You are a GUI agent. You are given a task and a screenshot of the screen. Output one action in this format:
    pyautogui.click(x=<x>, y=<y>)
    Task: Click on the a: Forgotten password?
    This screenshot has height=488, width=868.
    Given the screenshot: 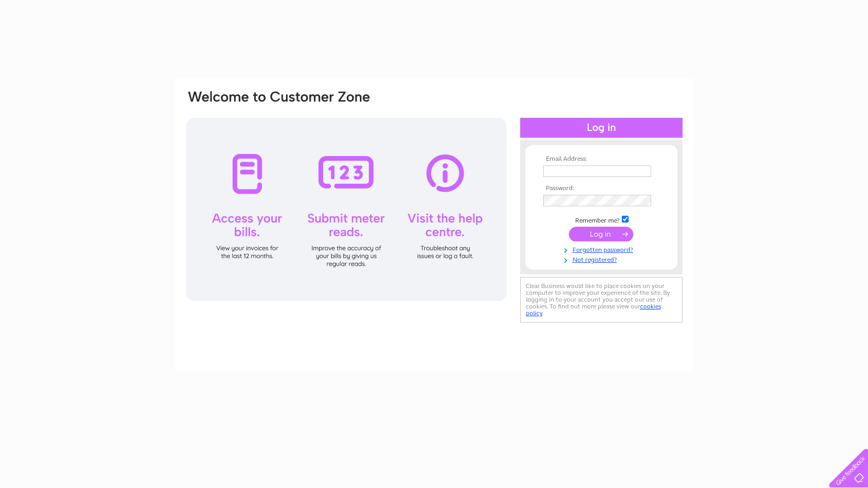 What is the action you would take?
    pyautogui.click(x=603, y=248)
    